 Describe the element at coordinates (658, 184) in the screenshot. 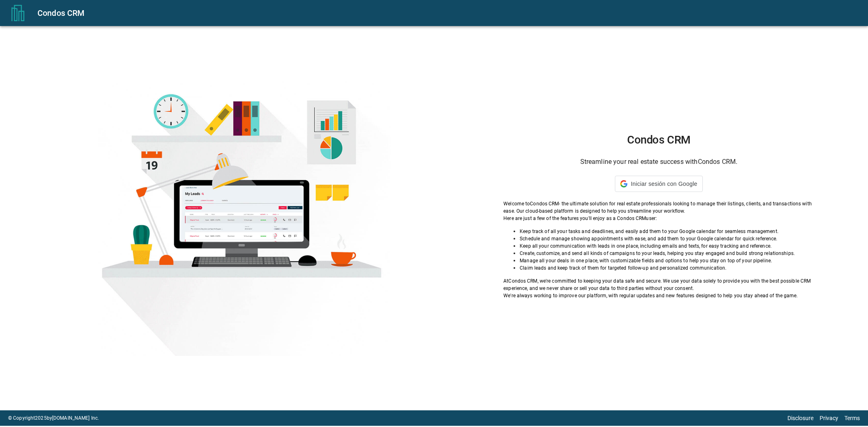

I see `div: Iniciar sesión con Google` at that location.